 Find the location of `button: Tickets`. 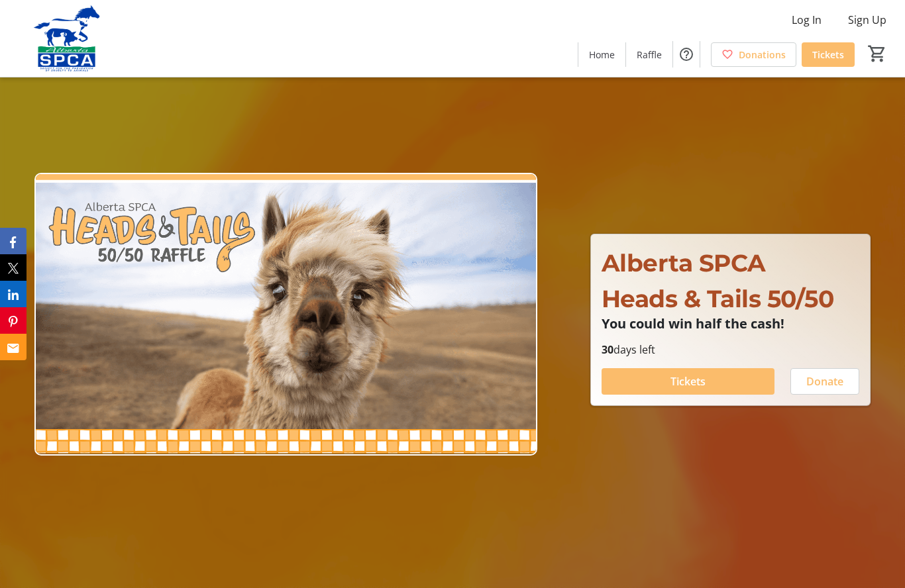

button: Tickets is located at coordinates (688, 381).